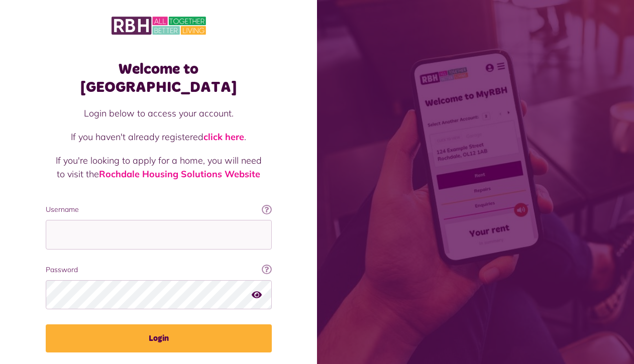 This screenshot has height=364, width=634. What do you see at coordinates (158, 113) in the screenshot?
I see `p: Login below to access your account.` at bounding box center [158, 113].